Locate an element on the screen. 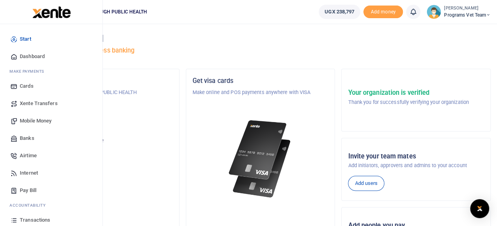  a: UGX 238,797 is located at coordinates (339, 12).